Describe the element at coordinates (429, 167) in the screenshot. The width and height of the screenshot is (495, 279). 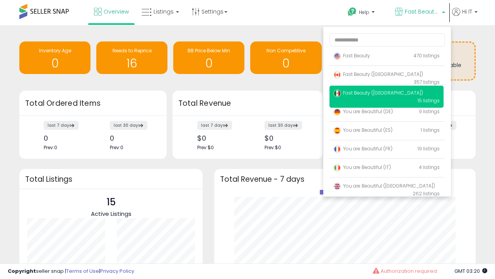
I see `span: 4 listings` at that location.